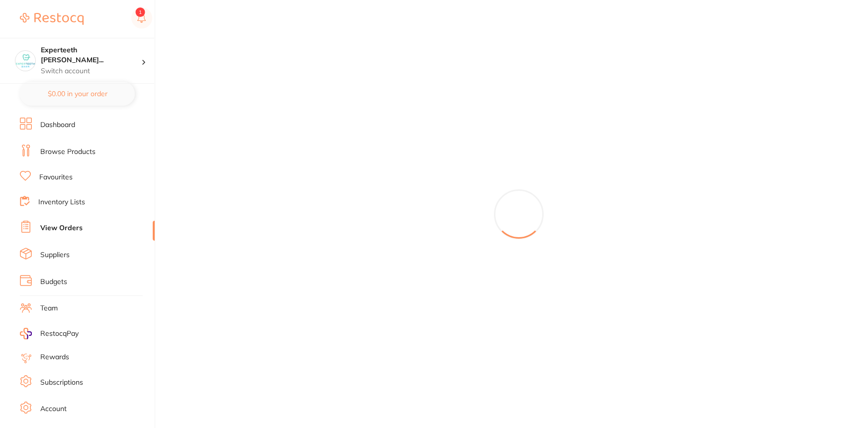 The width and height of the screenshot is (868, 428). Describe the element at coordinates (91, 54) in the screenshot. I see `h4: Experteeth Eastwood West` at that location.